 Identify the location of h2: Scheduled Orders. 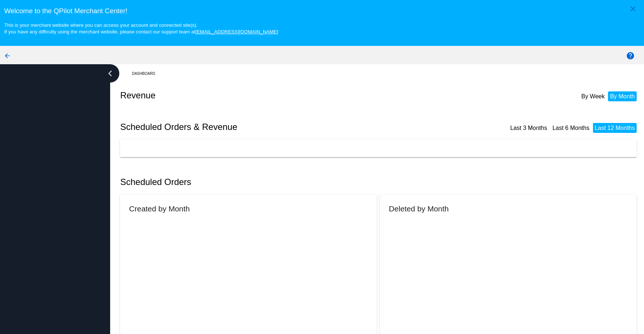
(250, 182).